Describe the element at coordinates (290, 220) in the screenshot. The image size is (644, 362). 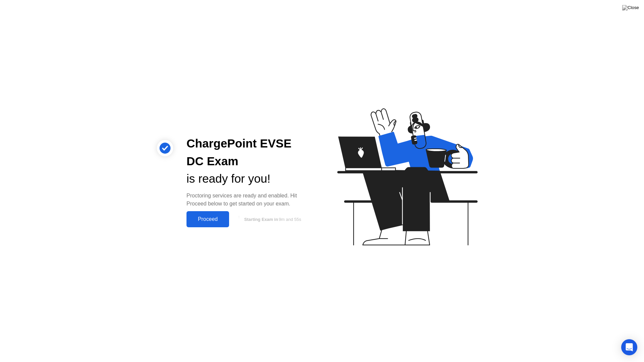
I see `span: 9m and 55s` at that location.